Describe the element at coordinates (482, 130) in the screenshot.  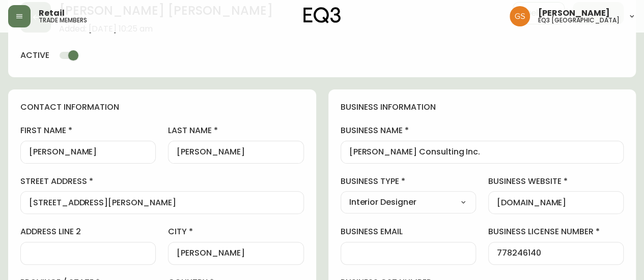
I see `label: business name` at that location.